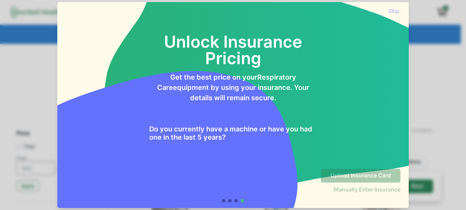 Image resolution: width=466 pixels, height=210 pixels. I want to click on p: Upload Insurance Card, so click(361, 176).